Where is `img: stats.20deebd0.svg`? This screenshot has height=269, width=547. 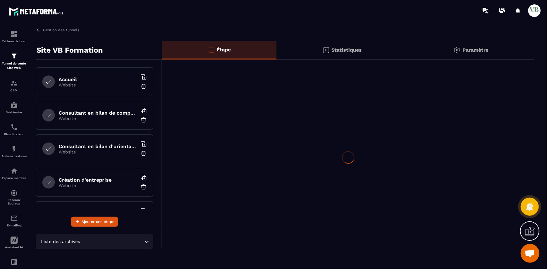
img: stats.20deebd0.svg is located at coordinates (326, 50).